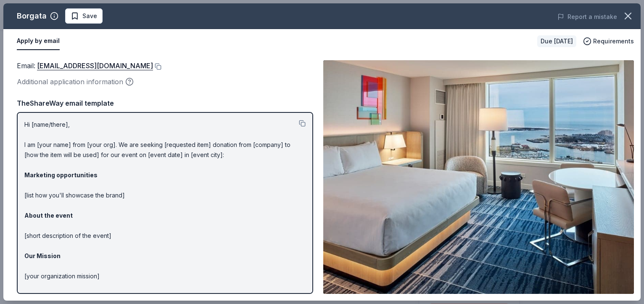 The image size is (644, 304). Describe the element at coordinates (613, 42) in the screenshot. I see `span: Requirements` at that location.